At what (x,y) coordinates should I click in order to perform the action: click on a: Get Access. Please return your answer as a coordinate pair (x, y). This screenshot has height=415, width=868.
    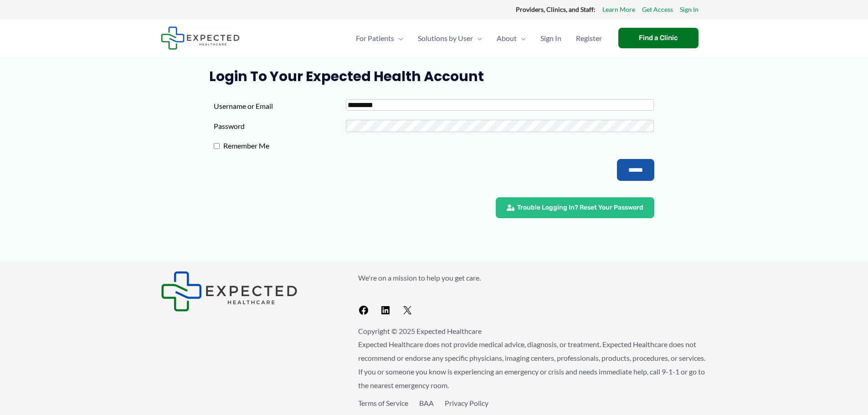
    Looking at the image, I should click on (657, 10).